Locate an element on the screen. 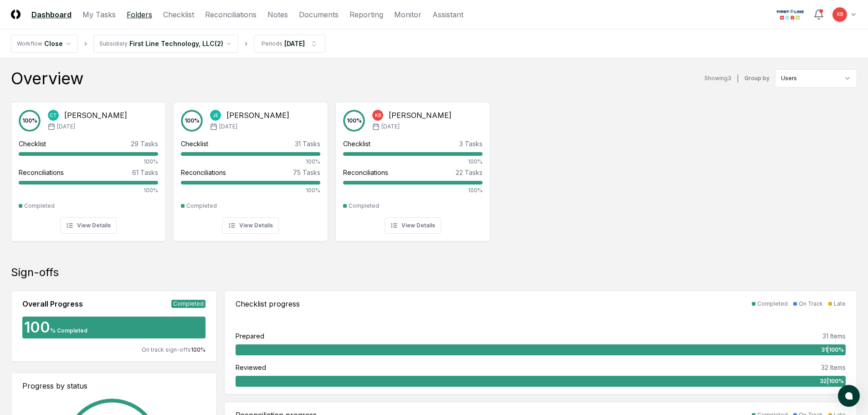 Image resolution: width=868 pixels, height=415 pixels. a: Checklist is located at coordinates (179, 15).